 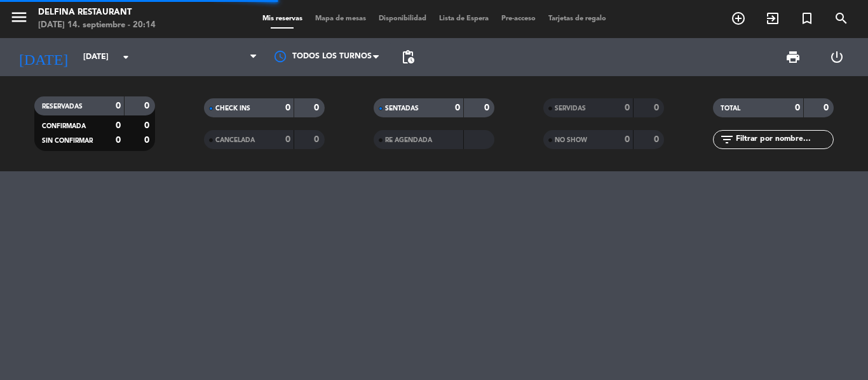 I want to click on span: Mapa de mesas, so click(x=341, y=18).